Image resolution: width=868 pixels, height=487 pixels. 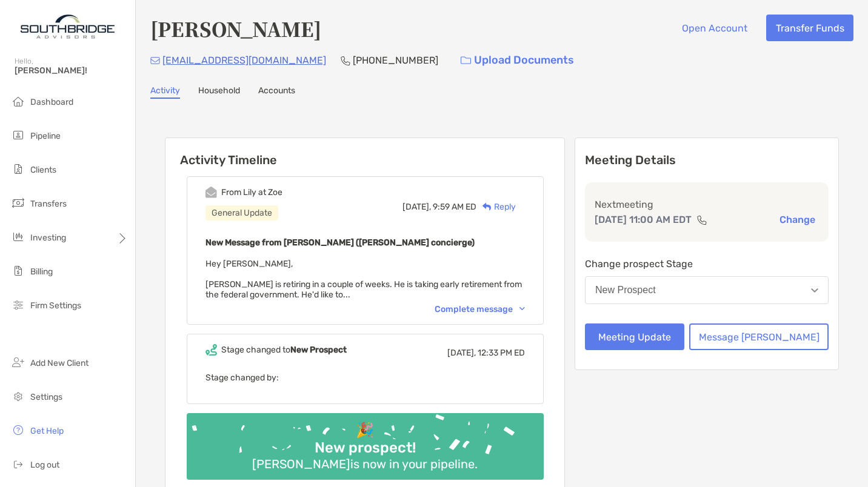 I want to click on a: Household, so click(x=219, y=92).